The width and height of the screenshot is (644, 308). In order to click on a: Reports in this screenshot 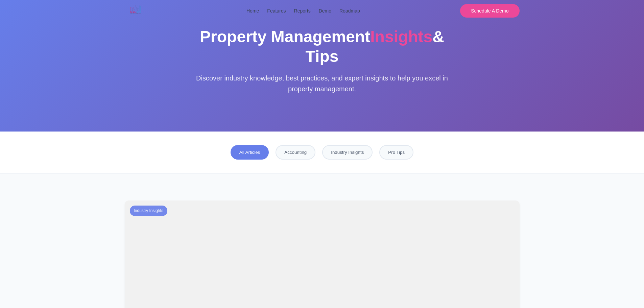, I will do `click(302, 11)`.